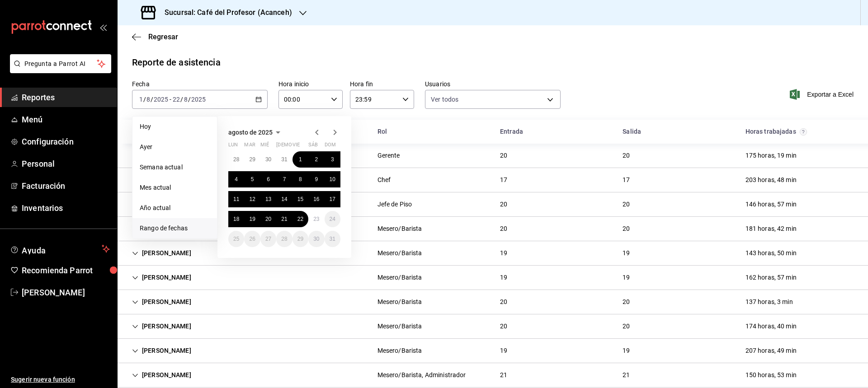 The image size is (868, 388). Describe the element at coordinates (332, 239) in the screenshot. I see `button: 31 de agosto de 2025` at that location.